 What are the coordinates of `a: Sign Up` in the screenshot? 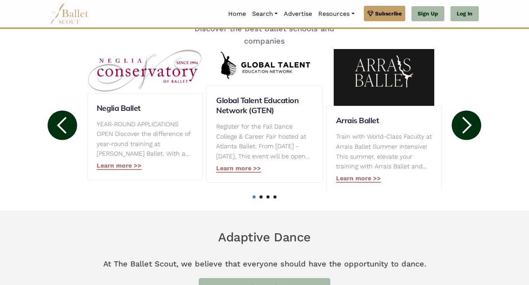 It's located at (428, 14).